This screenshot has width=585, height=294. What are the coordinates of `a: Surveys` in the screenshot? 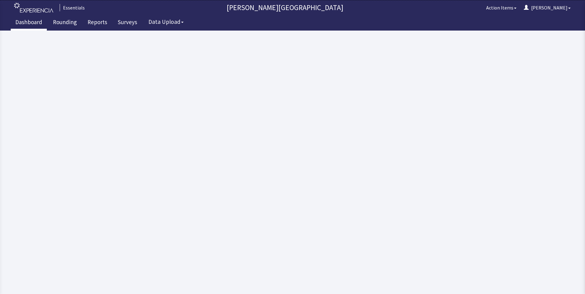 It's located at (127, 23).